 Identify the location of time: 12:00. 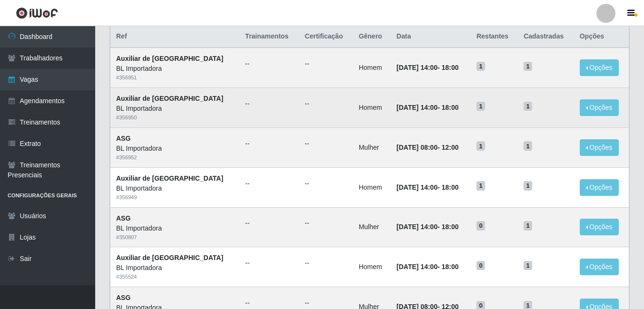
(451, 148).